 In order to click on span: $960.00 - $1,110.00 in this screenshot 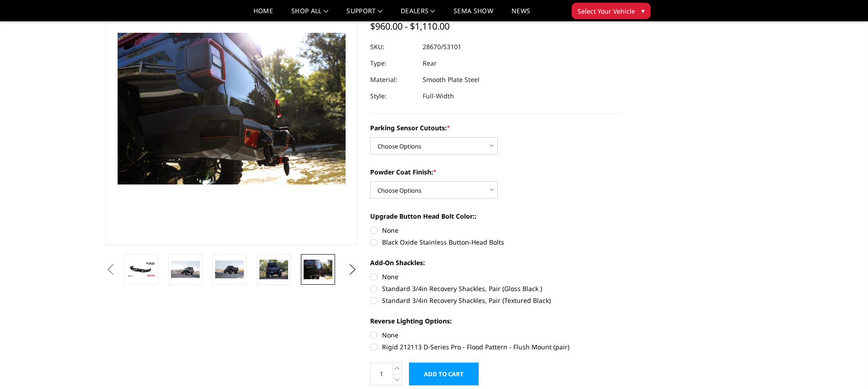, I will do `click(410, 26)`.